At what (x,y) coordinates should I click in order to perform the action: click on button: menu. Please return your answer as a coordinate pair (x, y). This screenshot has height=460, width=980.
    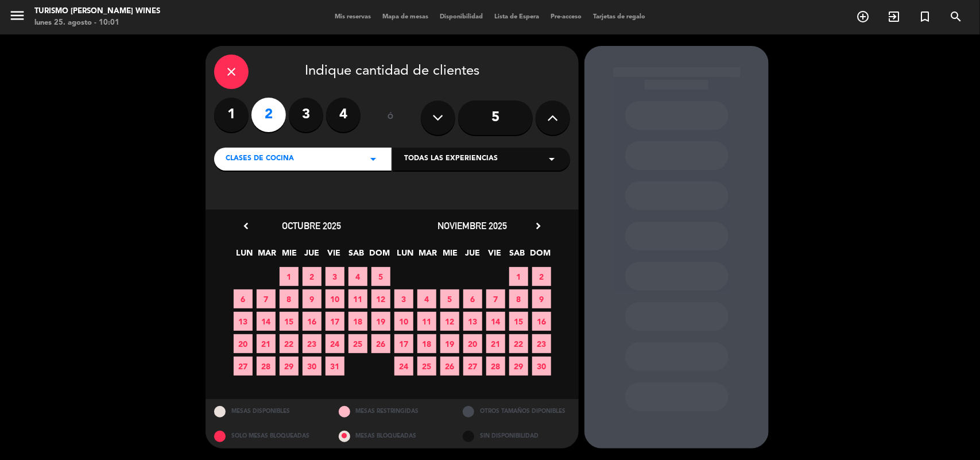
    Looking at the image, I should click on (17, 17).